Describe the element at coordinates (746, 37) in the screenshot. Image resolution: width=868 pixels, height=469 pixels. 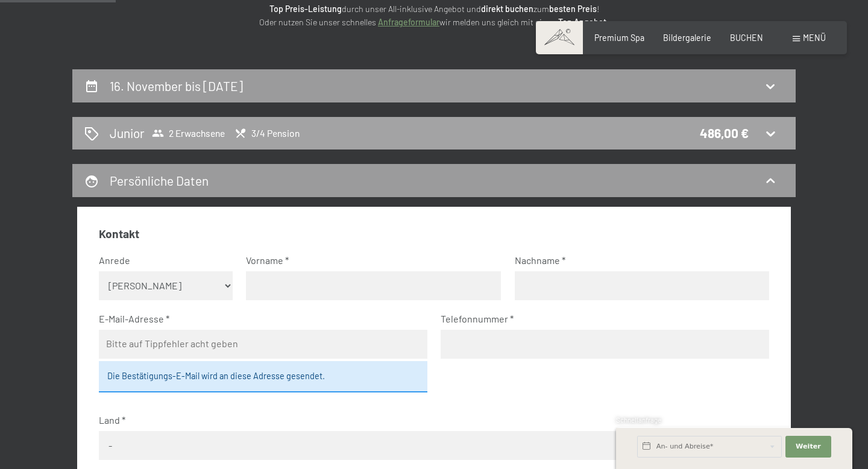
I see `span: BUCHEN` at that location.